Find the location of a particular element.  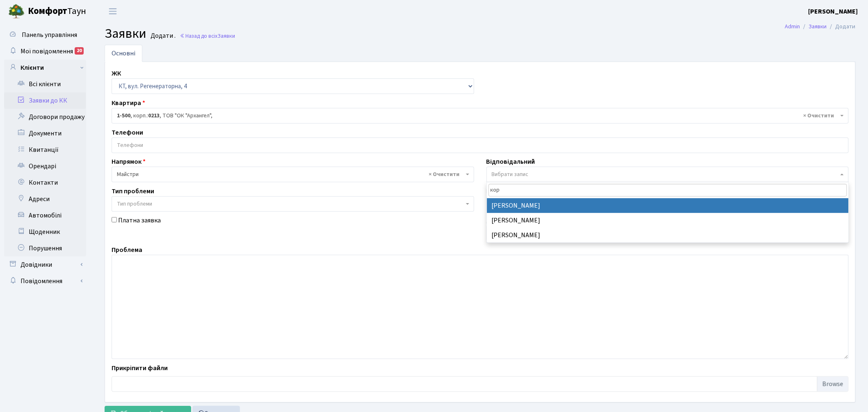

span: Таун is located at coordinates (57, 11).